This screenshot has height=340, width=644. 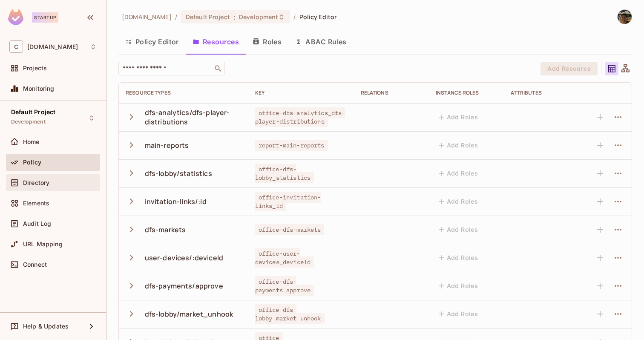 I want to click on div: dfs-analytics/dfs-player-distributions, so click(x=193, y=117).